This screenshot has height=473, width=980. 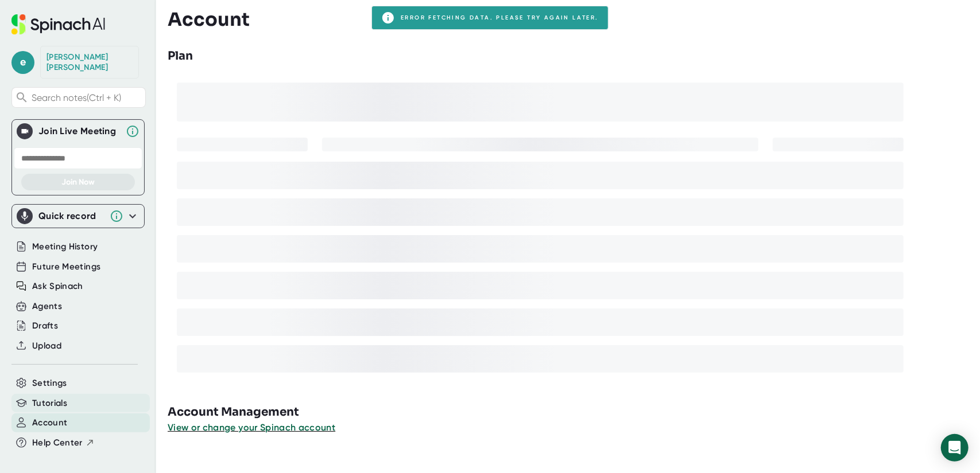 I want to click on span: Upload, so click(x=47, y=346).